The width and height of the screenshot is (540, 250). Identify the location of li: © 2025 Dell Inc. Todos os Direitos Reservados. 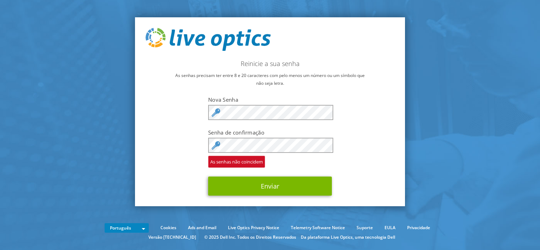
(250, 237).